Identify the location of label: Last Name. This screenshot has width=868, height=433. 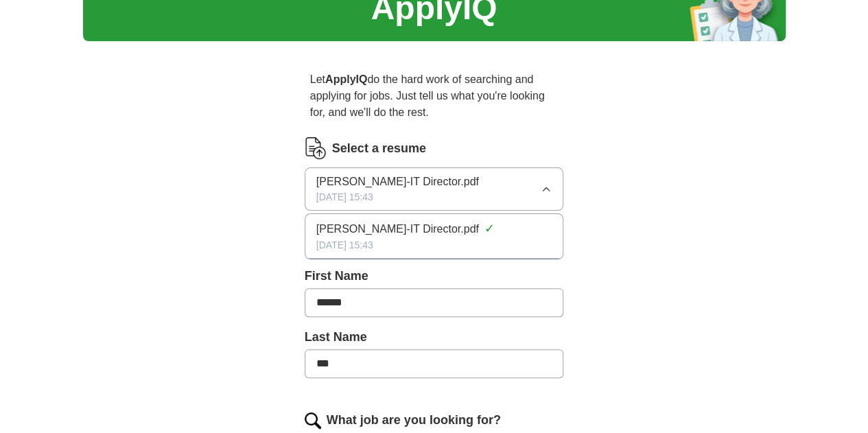
(434, 337).